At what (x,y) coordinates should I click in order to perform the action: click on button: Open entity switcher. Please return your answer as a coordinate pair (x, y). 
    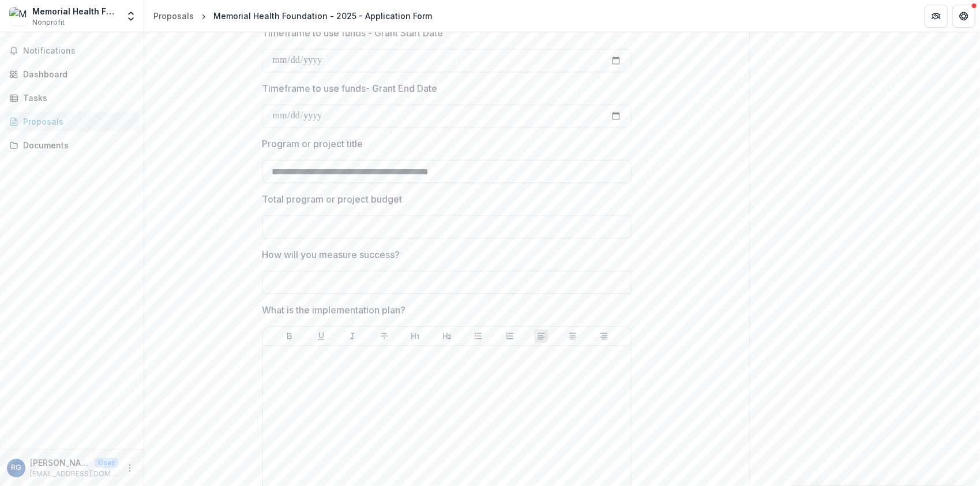
    Looking at the image, I should click on (131, 16).